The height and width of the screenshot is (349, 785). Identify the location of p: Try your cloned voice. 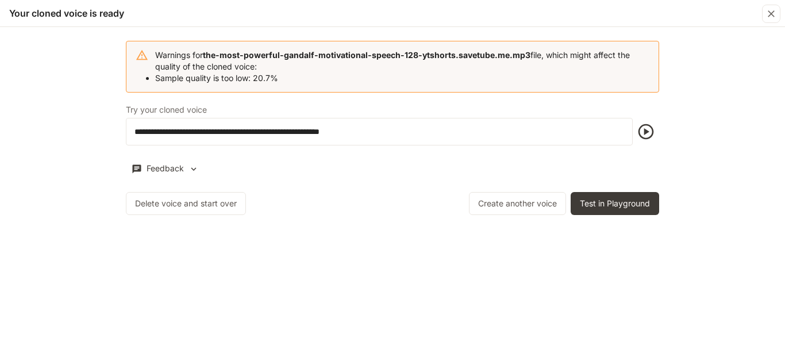
(166, 110).